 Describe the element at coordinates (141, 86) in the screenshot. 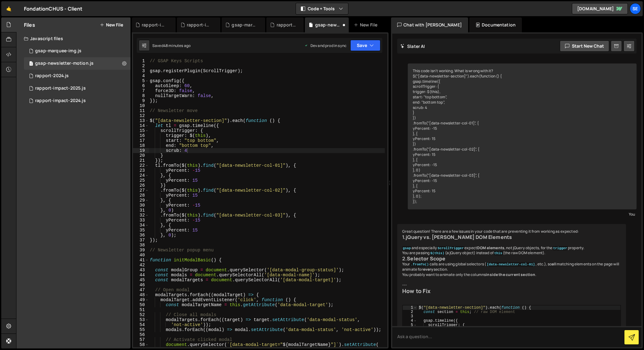

I see `div: 6` at that location.